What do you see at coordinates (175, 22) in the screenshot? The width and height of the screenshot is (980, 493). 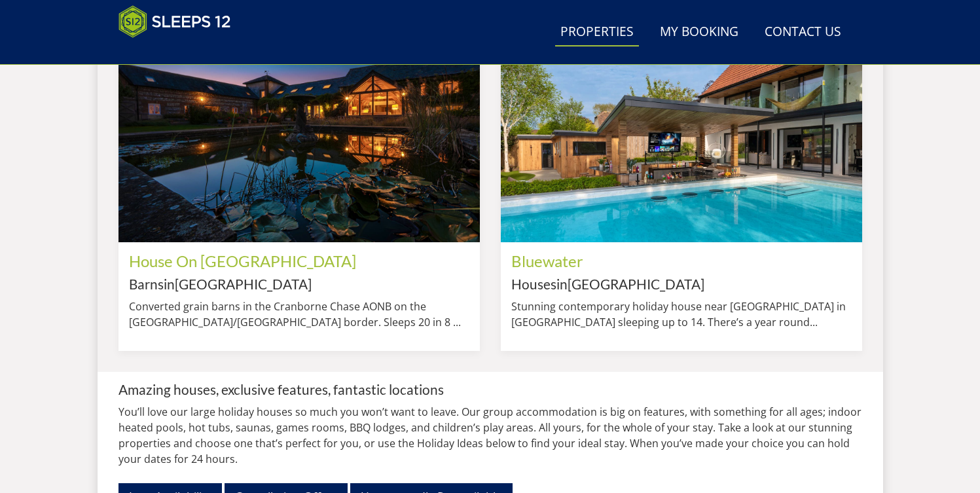 I see `img: Sleeps 12` at bounding box center [175, 22].